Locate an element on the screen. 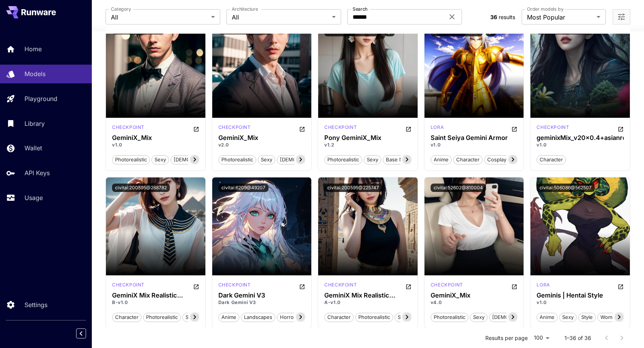 This screenshot has height=348, width=644. span: base model is located at coordinates (400, 159).